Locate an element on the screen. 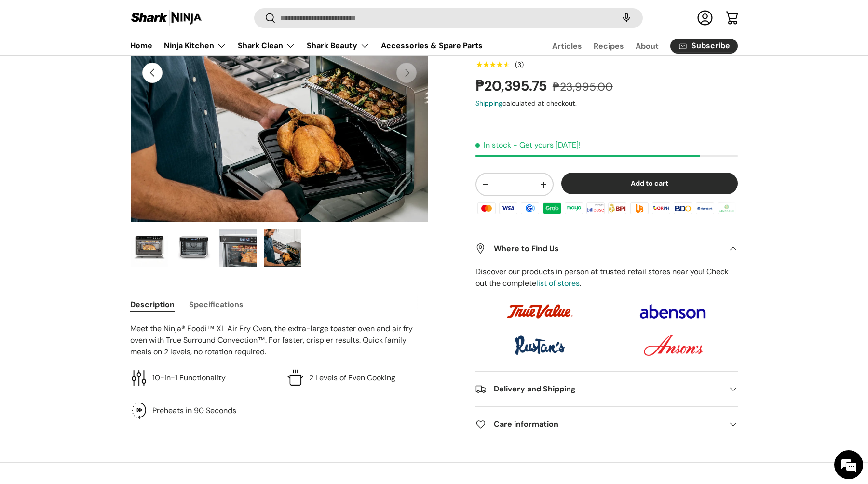 This screenshot has width=868, height=484. p: 10-in-1 Functionality is located at coordinates (189, 378).